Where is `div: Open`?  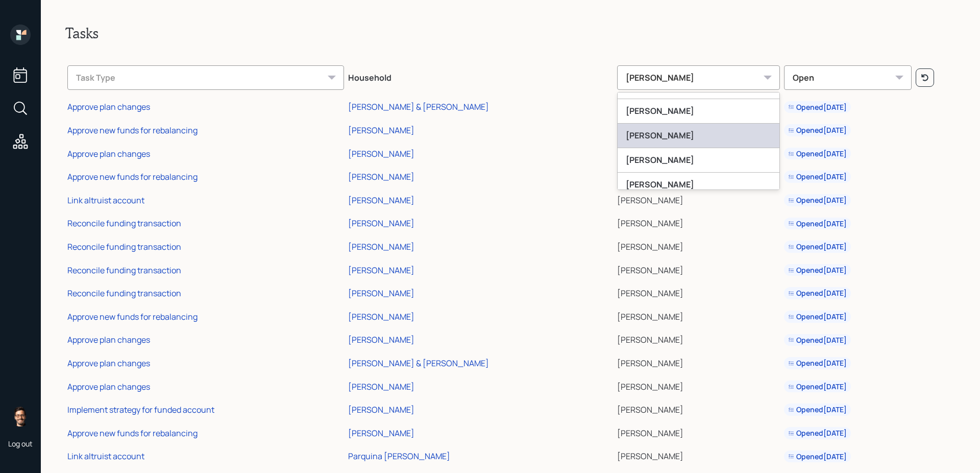
div: Open is located at coordinates (849, 77).